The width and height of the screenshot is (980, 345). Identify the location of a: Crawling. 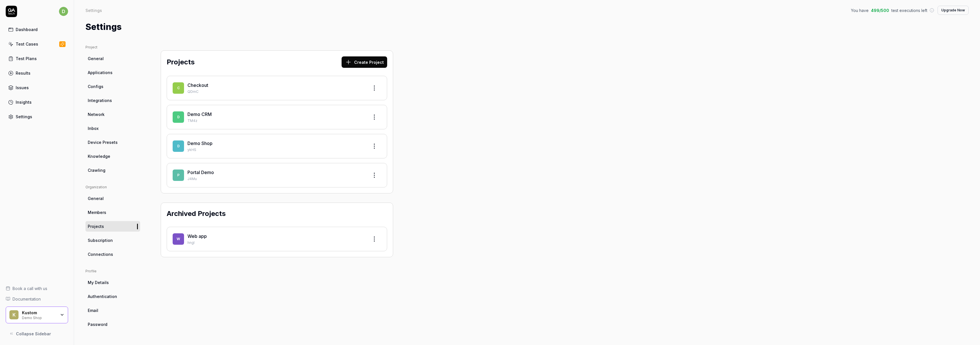
(113, 170).